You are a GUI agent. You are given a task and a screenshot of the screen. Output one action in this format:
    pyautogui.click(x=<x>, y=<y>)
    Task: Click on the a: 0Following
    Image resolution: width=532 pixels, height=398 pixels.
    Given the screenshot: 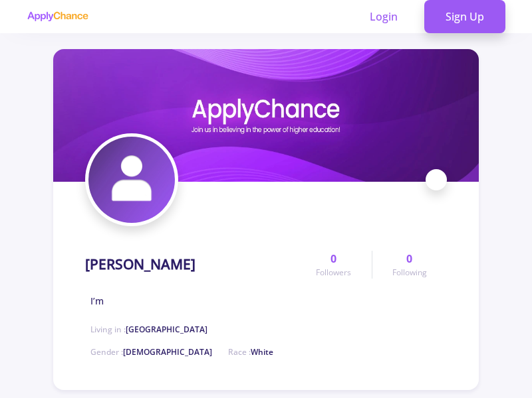 What is the action you would take?
    pyautogui.click(x=409, y=265)
    